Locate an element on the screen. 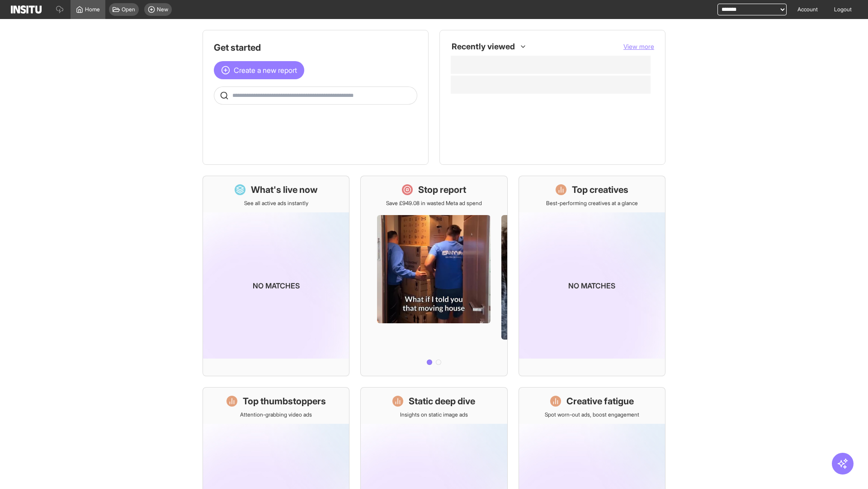 The height and width of the screenshot is (489, 868). a: Stop reportSave £949.08 in wasted Meta ad spend is located at coordinates (434, 276).